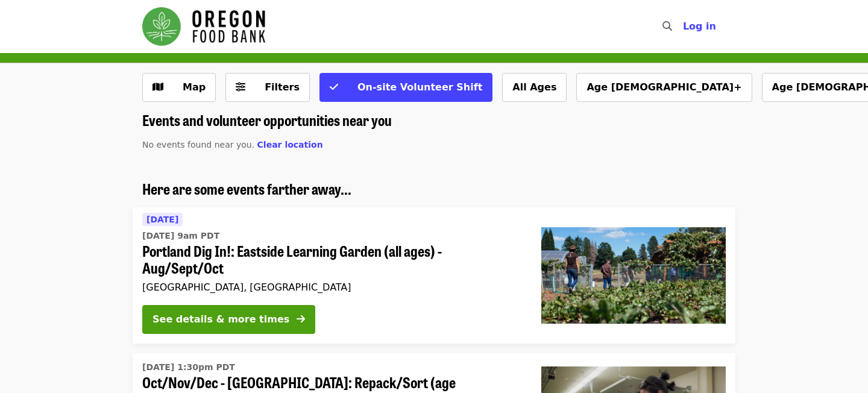 The height and width of the screenshot is (393, 868). I want to click on span: Filters, so click(282, 87).